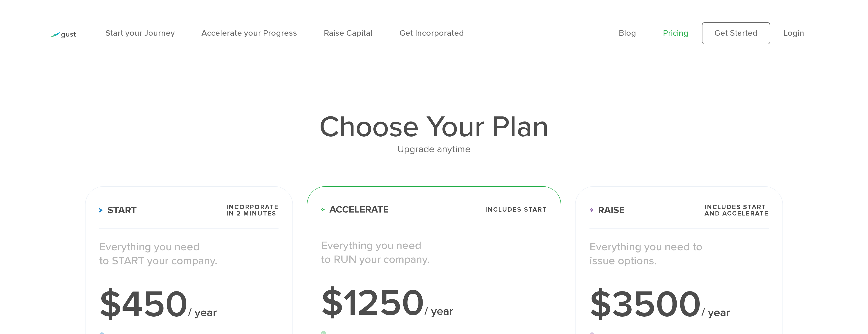  Describe the element at coordinates (432, 33) in the screenshot. I see `a: Get Incorporated` at that location.